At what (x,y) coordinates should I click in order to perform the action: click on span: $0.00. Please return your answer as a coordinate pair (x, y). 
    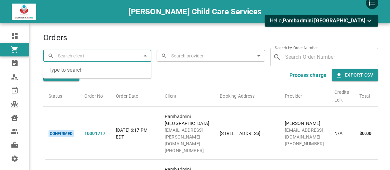
    Looking at the image, I should click on (365, 134).